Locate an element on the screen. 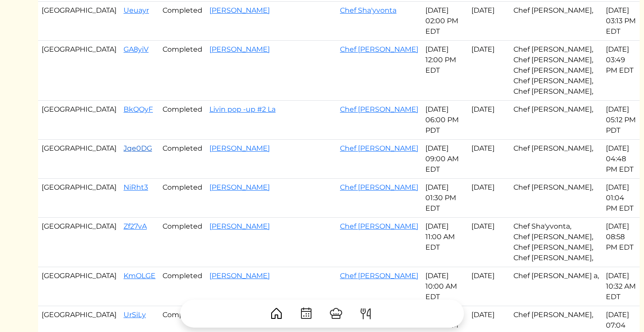 This screenshot has width=644, height=332. a: BkQOyF is located at coordinates (138, 109).